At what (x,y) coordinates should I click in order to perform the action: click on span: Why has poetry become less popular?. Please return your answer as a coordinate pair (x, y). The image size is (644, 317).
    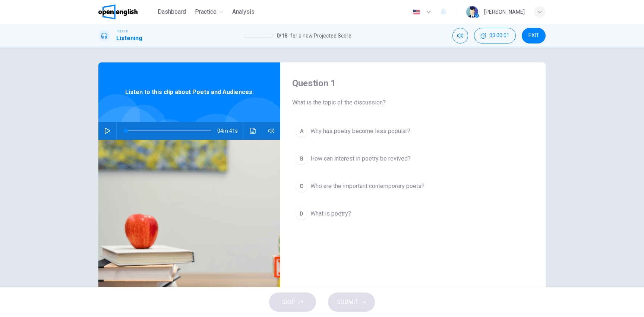
    Looking at the image, I should click on (360, 131).